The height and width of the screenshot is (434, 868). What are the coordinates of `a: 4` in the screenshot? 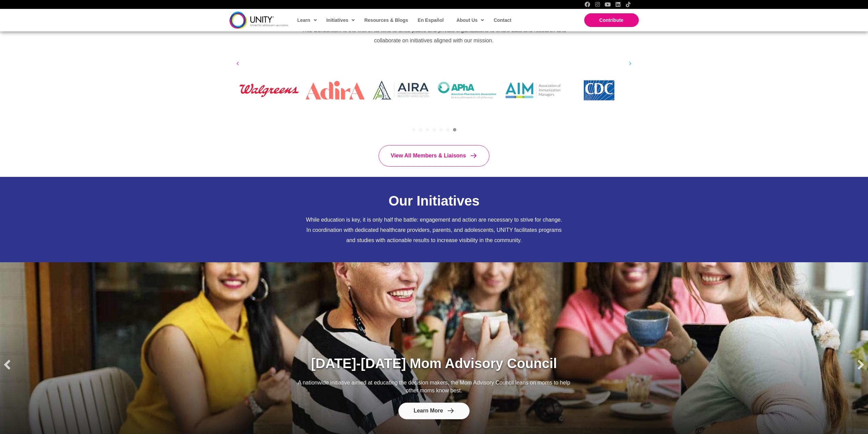 It's located at (434, 129).